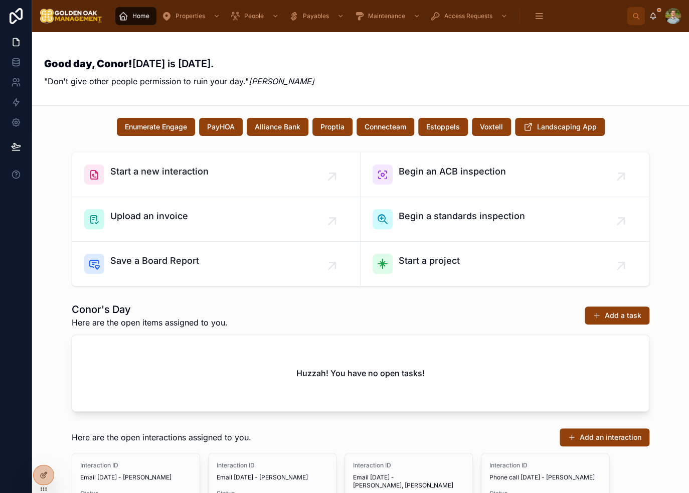 This screenshot has height=493, width=689. Describe the element at coordinates (216, 219) in the screenshot. I see `a: Upload an invoice` at that location.